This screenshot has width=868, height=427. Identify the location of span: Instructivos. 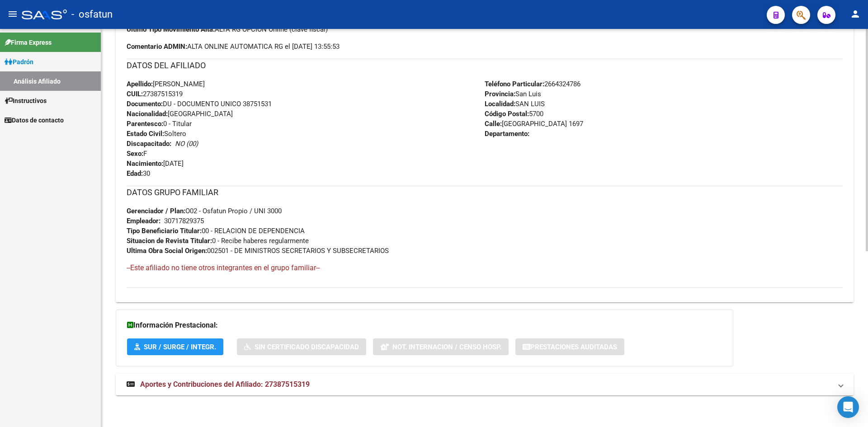
(26, 101).